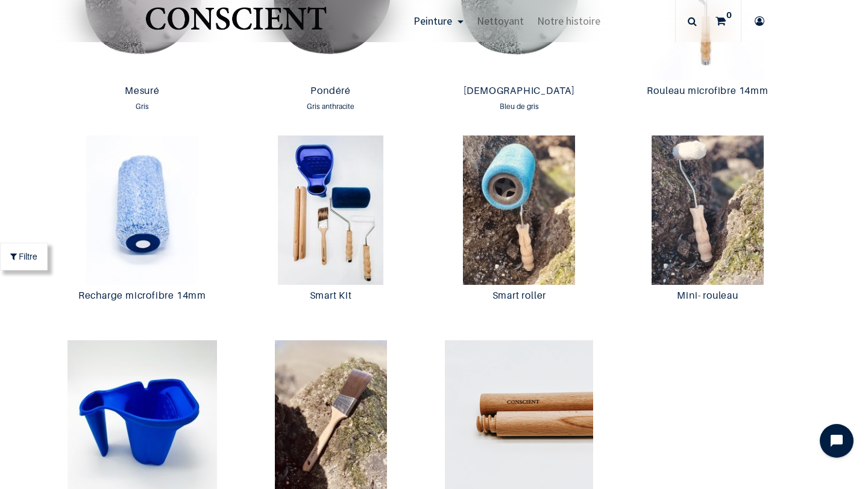 Image resolution: width=868 pixels, height=489 pixels. What do you see at coordinates (568, 21) in the screenshot?
I see `span: Notre histoire` at bounding box center [568, 21].